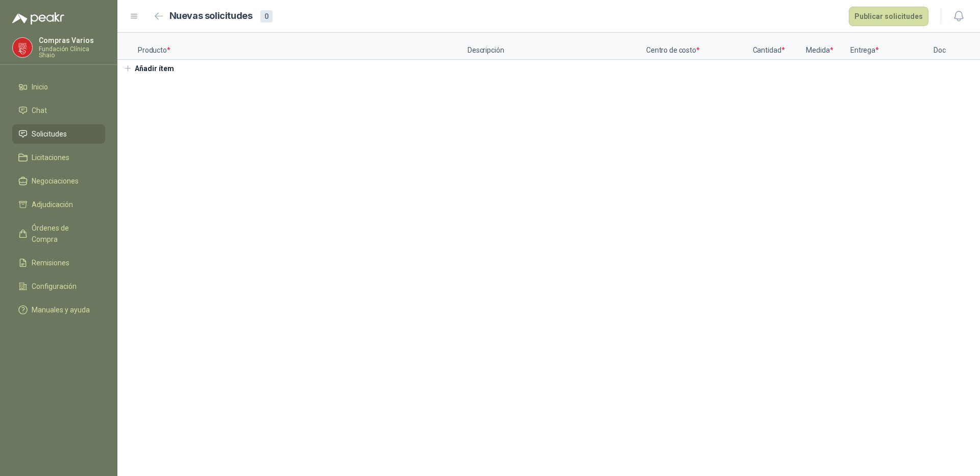 The height and width of the screenshot is (476, 980). What do you see at coordinates (51, 157) in the screenshot?
I see `span: Licitaciones` at bounding box center [51, 157].